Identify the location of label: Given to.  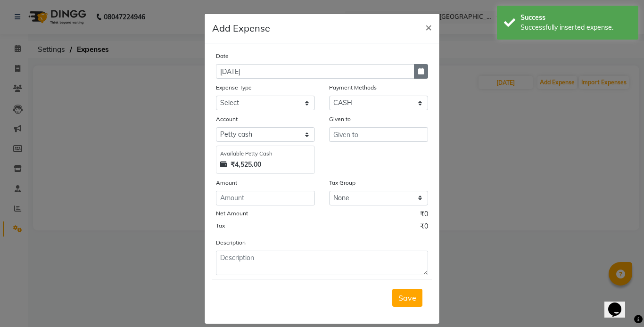
(340, 119).